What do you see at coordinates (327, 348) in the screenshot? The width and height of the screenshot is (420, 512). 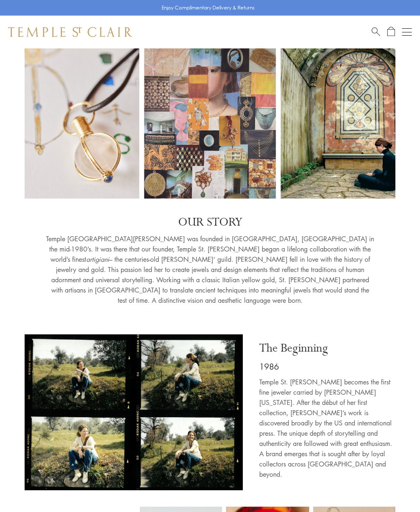 I see `p: The Beginning` at bounding box center [327, 348].